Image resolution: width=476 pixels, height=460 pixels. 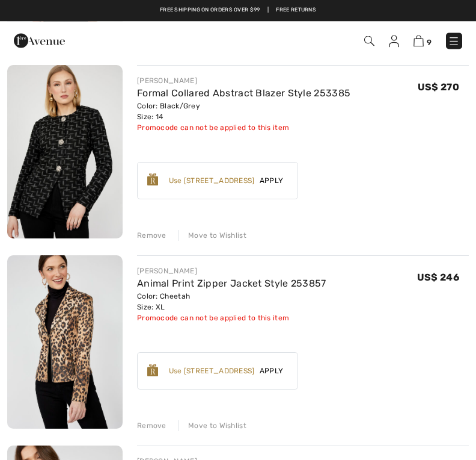 I want to click on a: Free Returns, so click(x=296, y=10).